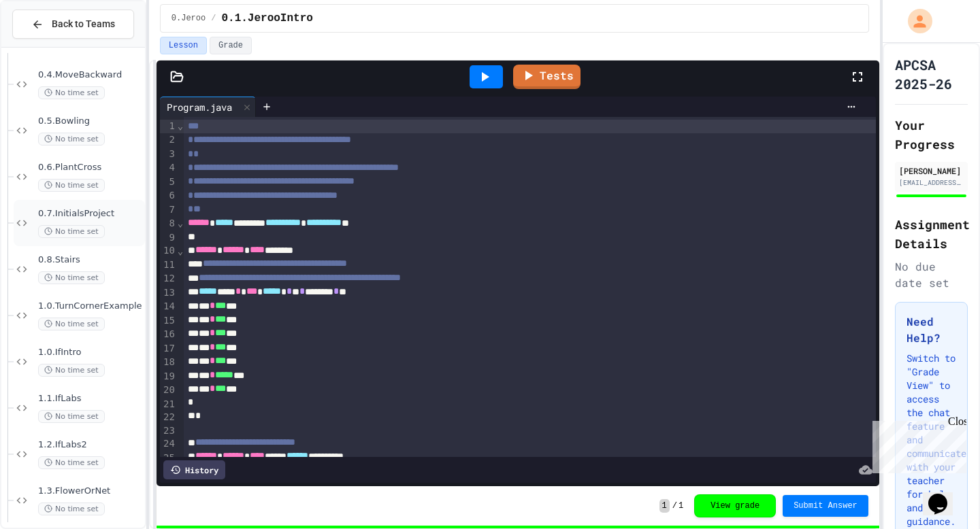 This screenshot has height=529, width=980. Describe the element at coordinates (168, 182) in the screenshot. I see `div: 5` at that location.